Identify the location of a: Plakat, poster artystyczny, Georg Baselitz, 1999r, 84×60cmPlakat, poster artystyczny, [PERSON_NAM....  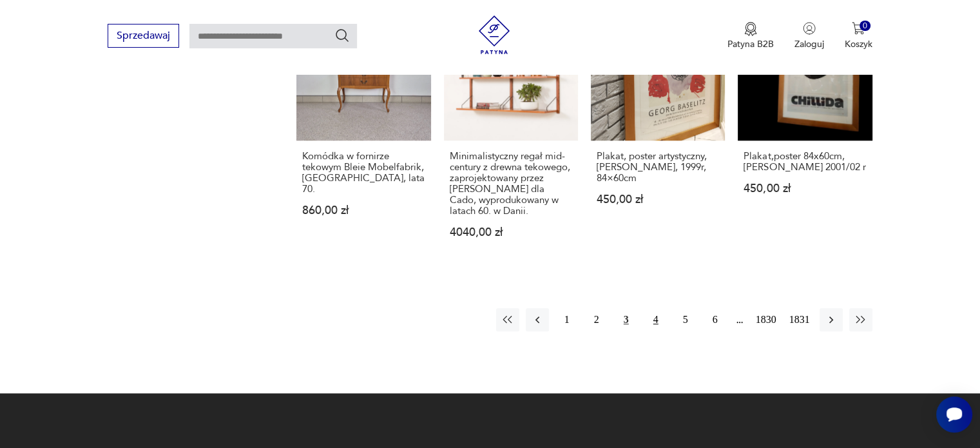
(658, 135).